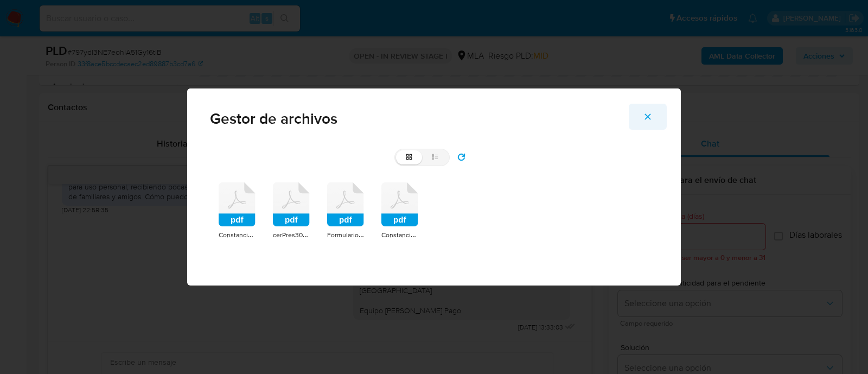 This screenshot has height=374, width=868. What do you see at coordinates (284, 235) in the screenshot?
I see `span: Constancia_de_Presentacion_IB_123 (61).pdf` at bounding box center [284, 235].